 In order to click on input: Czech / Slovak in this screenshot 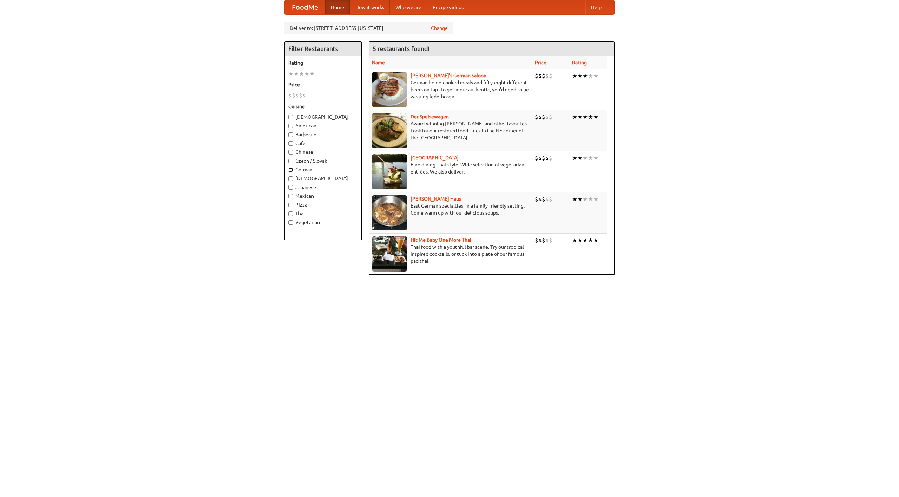, I will do `click(290, 161)`.